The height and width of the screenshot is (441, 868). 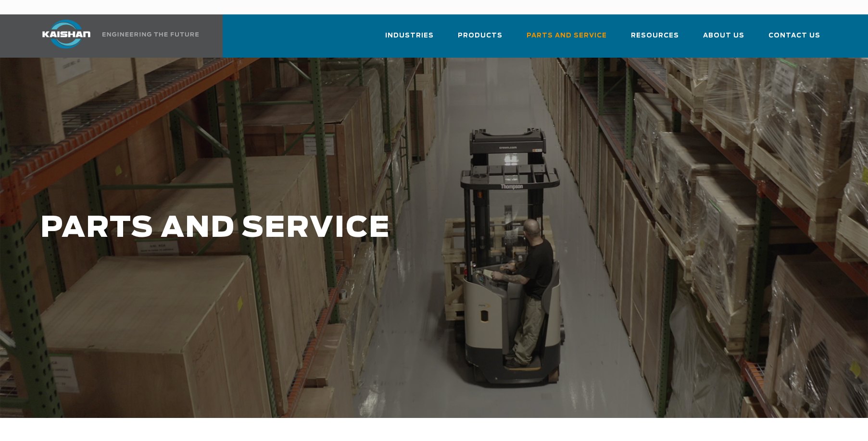 What do you see at coordinates (566, 39) in the screenshot?
I see `a: Parts and Service` at bounding box center [566, 39].